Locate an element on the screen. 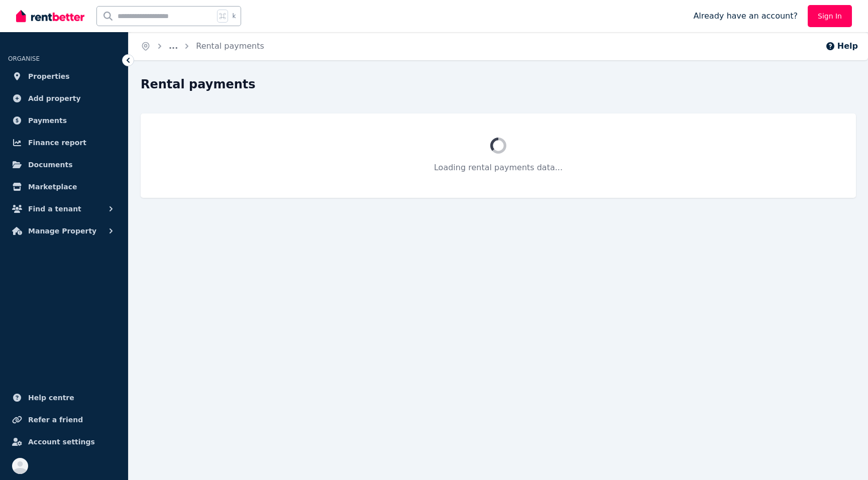  img: RentBetter is located at coordinates (50, 16).